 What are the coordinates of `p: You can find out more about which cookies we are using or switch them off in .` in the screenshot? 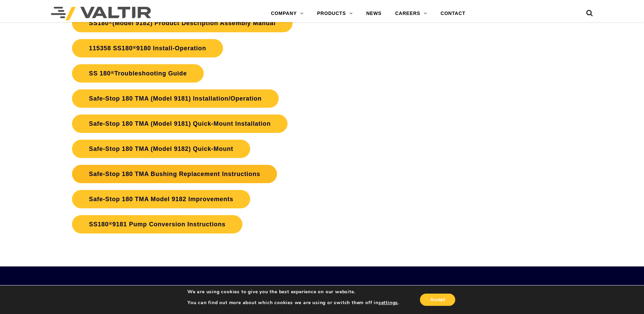 It's located at (293, 303).